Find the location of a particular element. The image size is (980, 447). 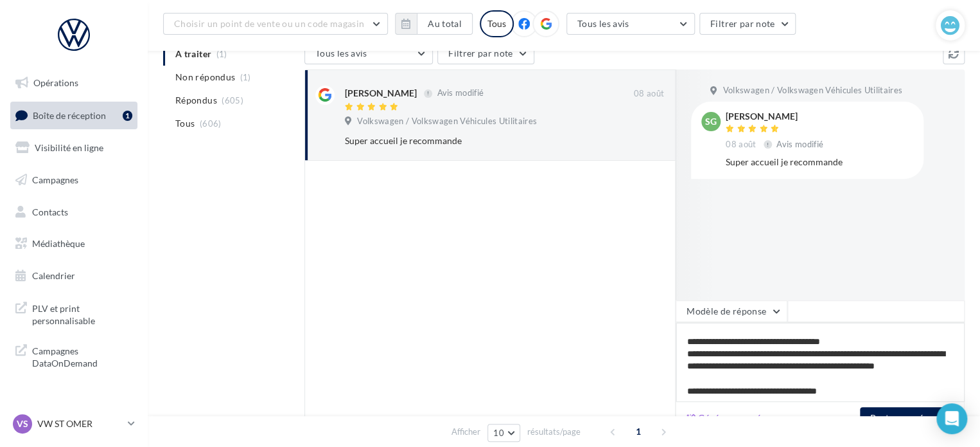

span: Afficher is located at coordinates (466, 431).